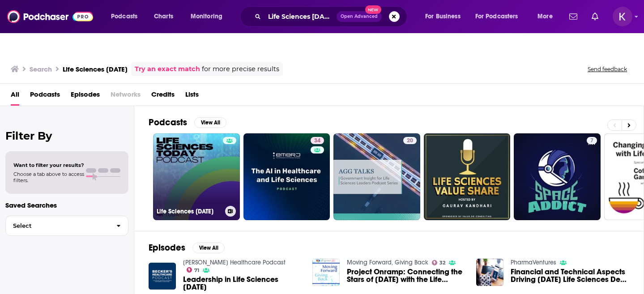  What do you see at coordinates (163, 16) in the screenshot?
I see `span: Charts` at bounding box center [163, 16].